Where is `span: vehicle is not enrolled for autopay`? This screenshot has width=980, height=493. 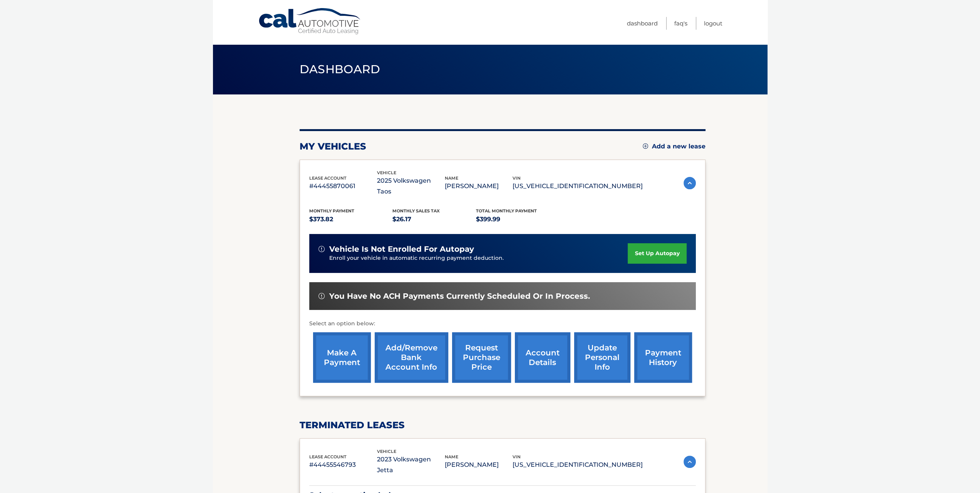
span: vehicle is not enrolled for autopay is located at coordinates (401, 249).